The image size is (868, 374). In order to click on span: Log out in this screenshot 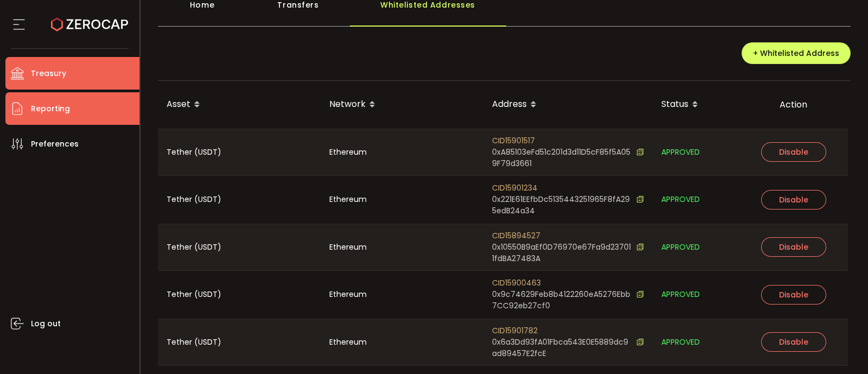, I will do `click(46, 324)`.